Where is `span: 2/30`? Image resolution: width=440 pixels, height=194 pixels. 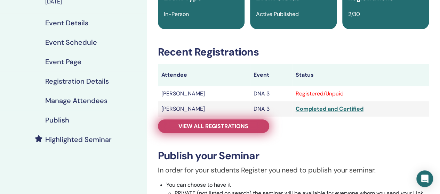
span: 2/30 is located at coordinates (354, 14).